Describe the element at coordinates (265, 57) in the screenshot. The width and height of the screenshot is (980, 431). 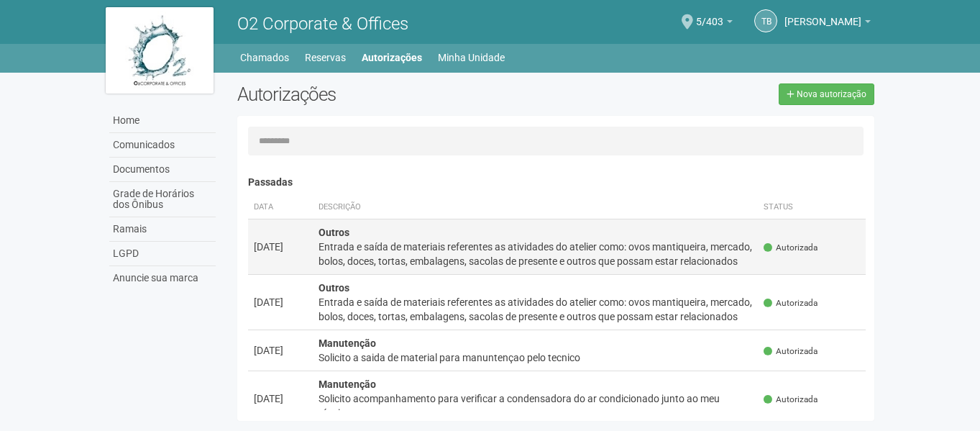
I see `a: Chamados` at that location.